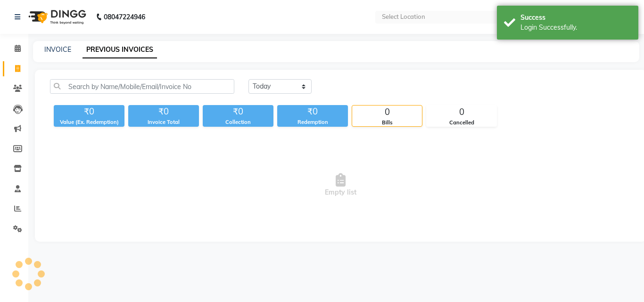 The width and height of the screenshot is (644, 302). What do you see at coordinates (58, 50) in the screenshot?
I see `a: INVOICE` at bounding box center [58, 50].